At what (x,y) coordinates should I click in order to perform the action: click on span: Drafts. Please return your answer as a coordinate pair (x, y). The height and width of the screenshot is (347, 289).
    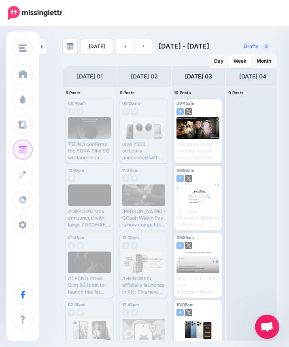
    Looking at the image, I should click on (251, 46).